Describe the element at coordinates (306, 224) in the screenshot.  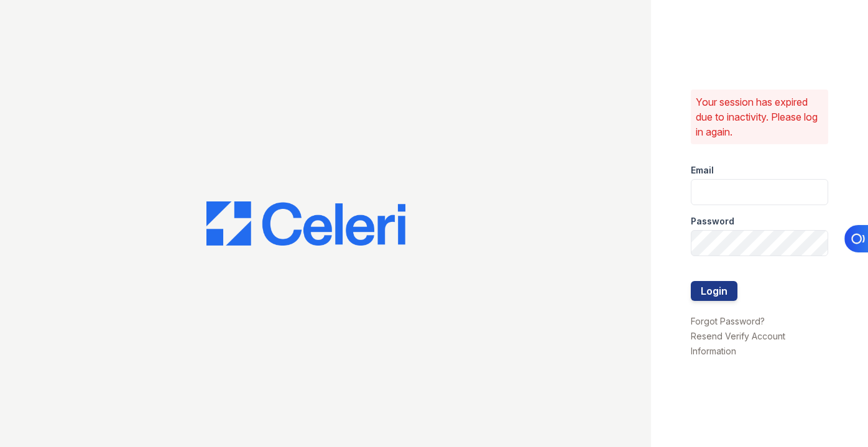
I see `img: CE_Logo_Blue-a8612792a0a2168367f1c8372b55b34899dd931a85d93a1a3d3e32e68fde9ad4.png` at that location.